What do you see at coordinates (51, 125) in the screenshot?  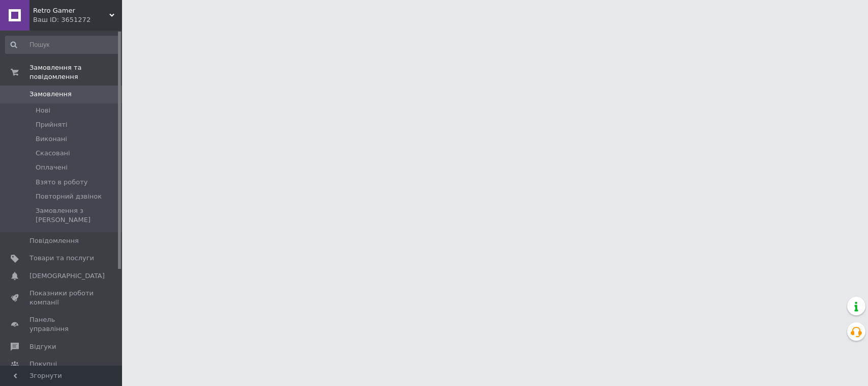 I see `span: Прийняті` at bounding box center [51, 125].